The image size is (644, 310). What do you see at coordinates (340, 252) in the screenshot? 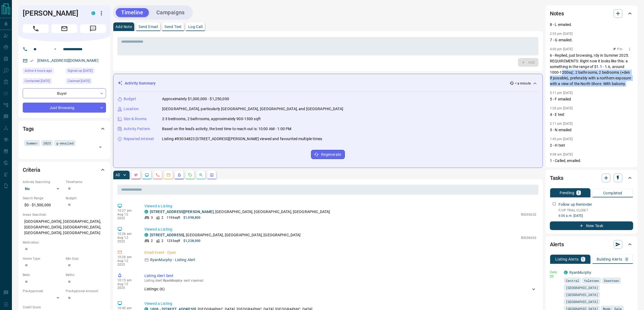
I see `p: Email Event - Open` at bounding box center [340, 252].